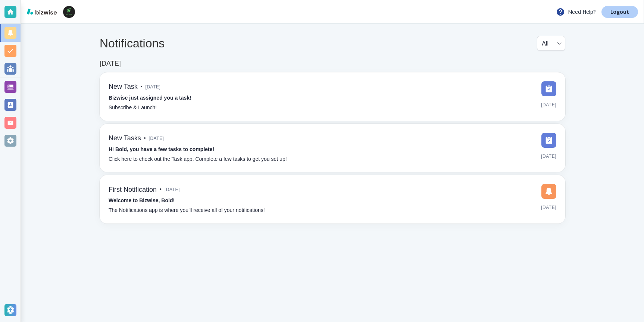 This screenshot has width=644, height=322. What do you see at coordinates (133, 108) in the screenshot?
I see `p: Subscribe & Launch!` at bounding box center [133, 108].